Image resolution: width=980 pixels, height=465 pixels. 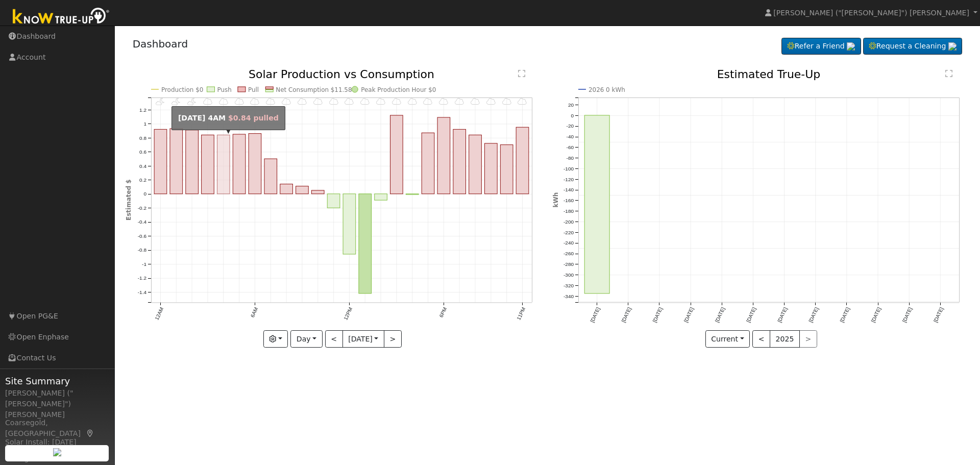 What do you see at coordinates (569, 274) in the screenshot?
I see `text: -300` at bounding box center [569, 274].